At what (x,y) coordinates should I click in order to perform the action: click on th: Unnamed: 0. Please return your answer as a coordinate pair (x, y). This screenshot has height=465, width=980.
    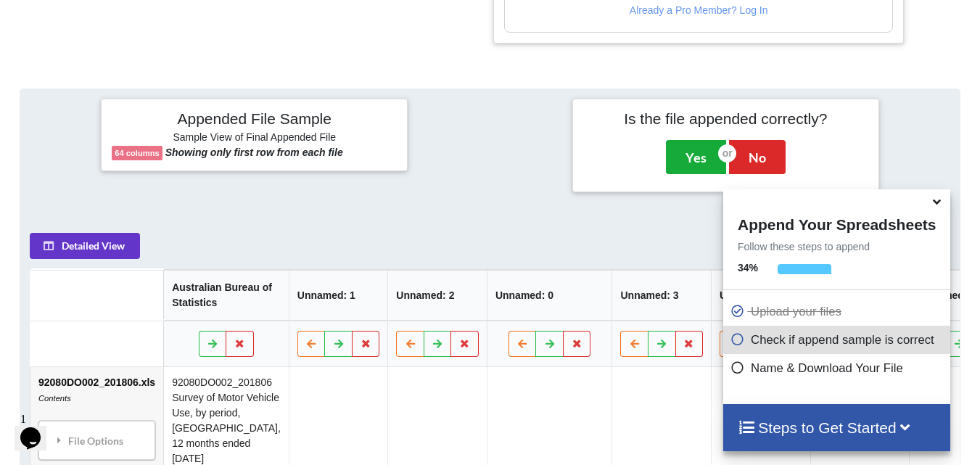
    Looking at the image, I should click on (549, 296).